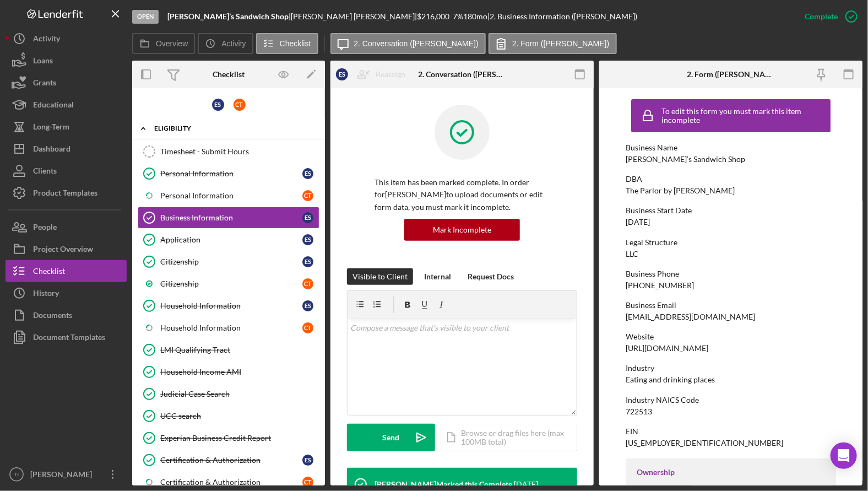 The height and width of the screenshot is (491, 868). What do you see at coordinates (844, 456) in the screenshot?
I see `div: Open Intercom Messenger` at bounding box center [844, 456].